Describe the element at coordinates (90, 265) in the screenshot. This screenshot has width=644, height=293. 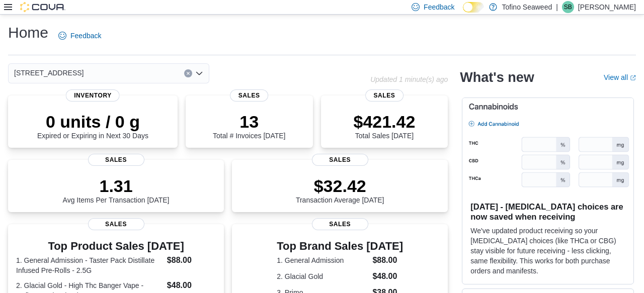
I see `dt: 1. General Admission - Taster Pack Distillate Infused Pre-Rolls - 2.5G` at that location.